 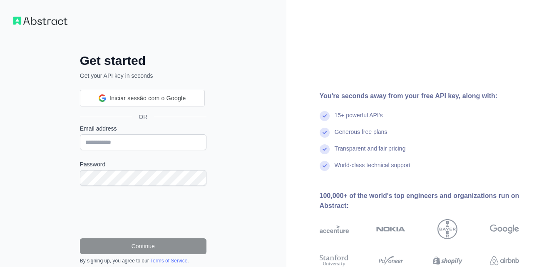 I want to click on div: Iniciar sessão com o Google, so click(x=142, y=98).